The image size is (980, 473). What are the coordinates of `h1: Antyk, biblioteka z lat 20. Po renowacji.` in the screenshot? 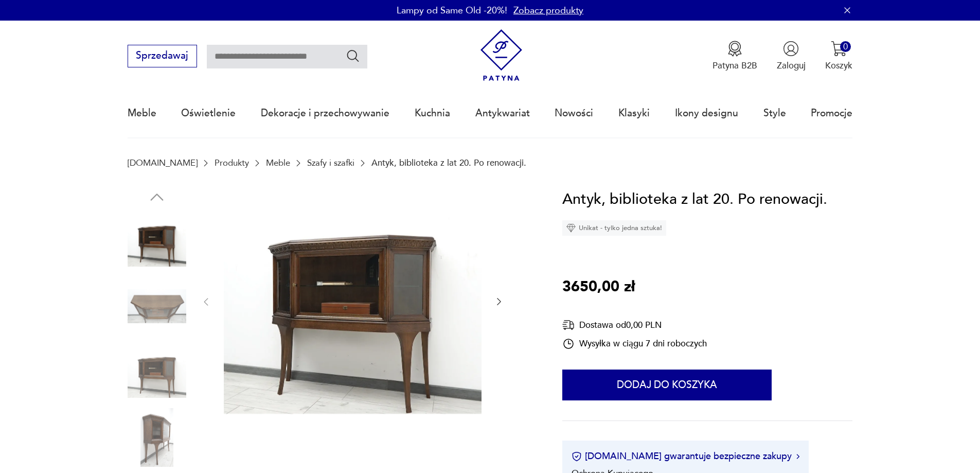 It's located at (694, 200).